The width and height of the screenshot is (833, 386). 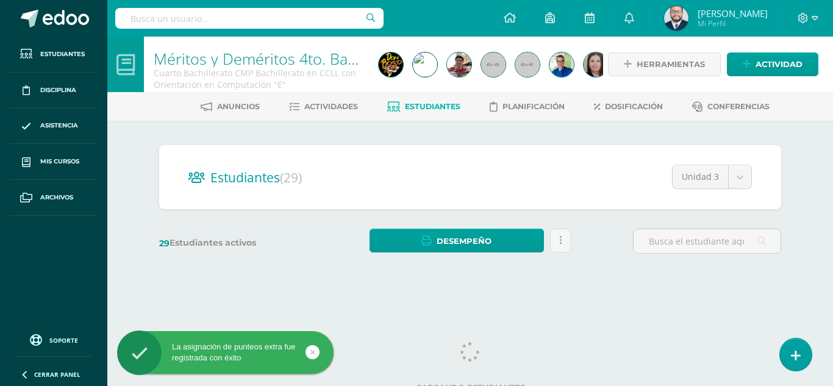 What do you see at coordinates (59, 126) in the screenshot?
I see `span: Asistencia` at bounding box center [59, 126].